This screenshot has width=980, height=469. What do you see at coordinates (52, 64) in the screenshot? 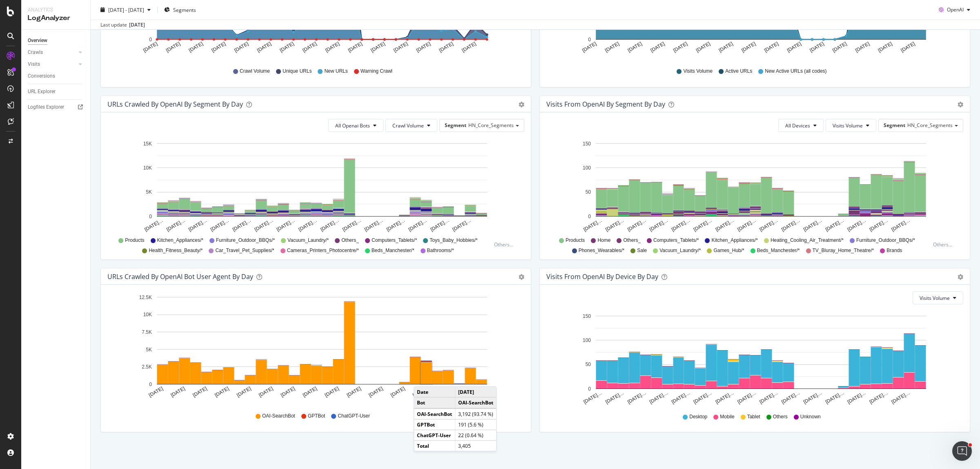
I see `a: Visits` at bounding box center [52, 64].